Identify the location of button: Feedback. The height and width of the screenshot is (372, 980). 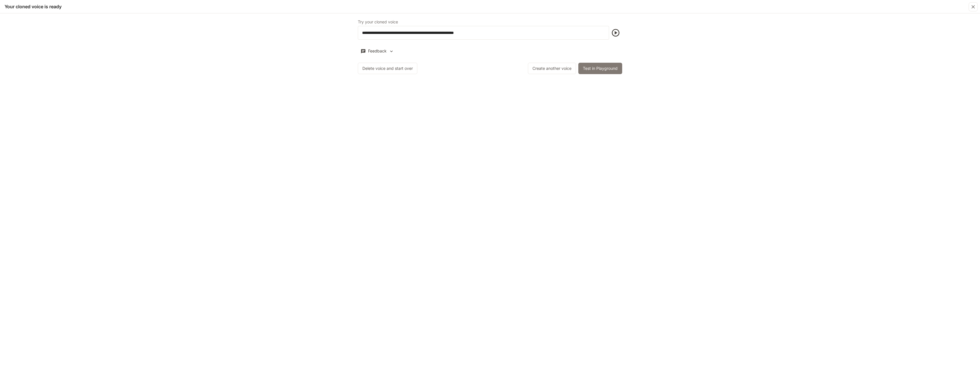
(377, 51).